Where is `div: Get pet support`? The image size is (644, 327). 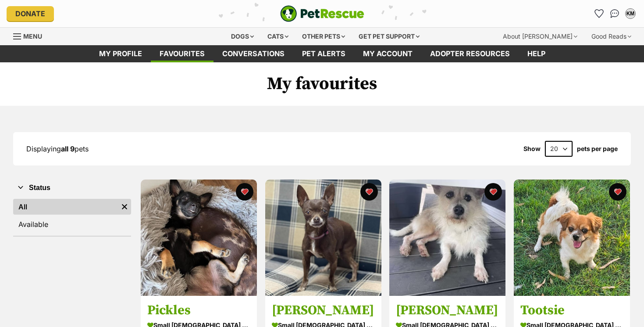 div: Get pet support is located at coordinates (389, 36).